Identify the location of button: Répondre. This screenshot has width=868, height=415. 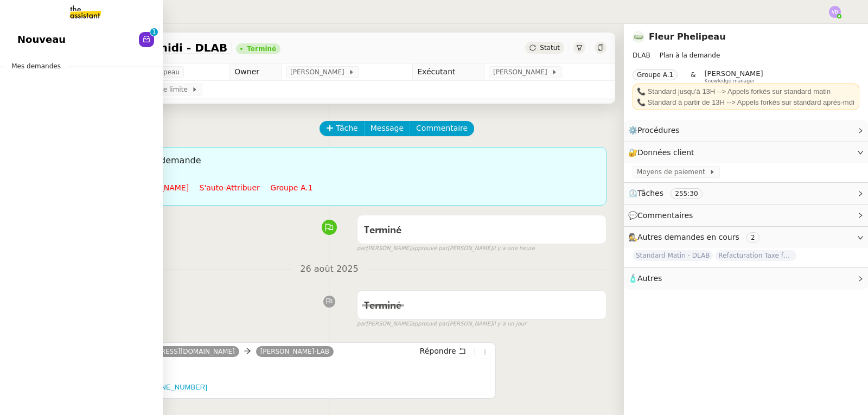
(443, 351).